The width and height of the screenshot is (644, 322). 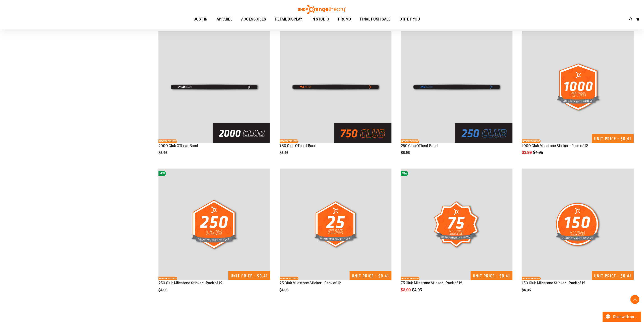 I want to click on span: IN STUDIO, so click(x=320, y=19).